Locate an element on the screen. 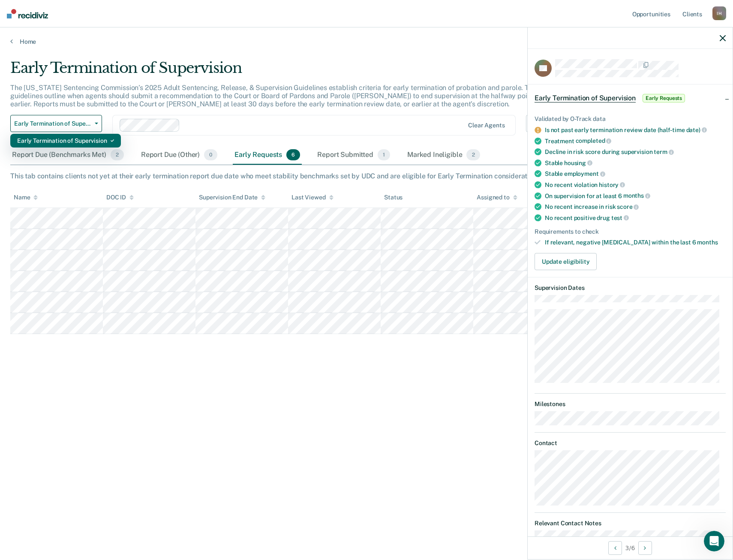 This screenshot has width=733, height=560. button: Previous Opportunity is located at coordinates (615, 548).